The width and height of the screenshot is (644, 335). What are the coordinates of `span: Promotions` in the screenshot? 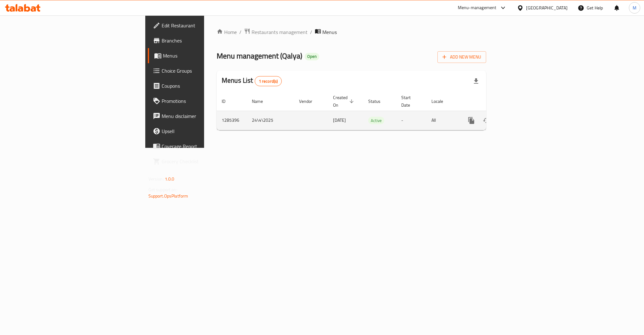 It's located at (205, 101).